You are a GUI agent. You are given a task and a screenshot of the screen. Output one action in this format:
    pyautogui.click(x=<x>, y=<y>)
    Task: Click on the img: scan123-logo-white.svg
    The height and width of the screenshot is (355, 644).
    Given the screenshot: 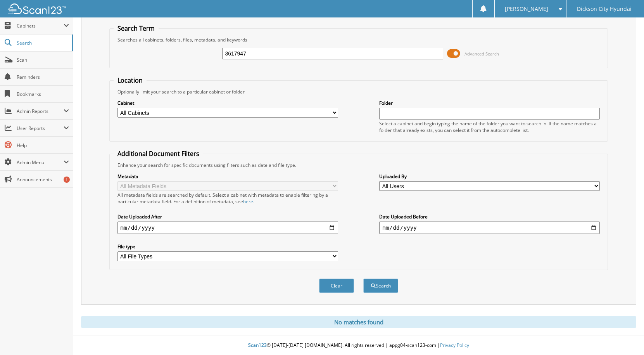 What is the action you would take?
    pyautogui.click(x=37, y=9)
    